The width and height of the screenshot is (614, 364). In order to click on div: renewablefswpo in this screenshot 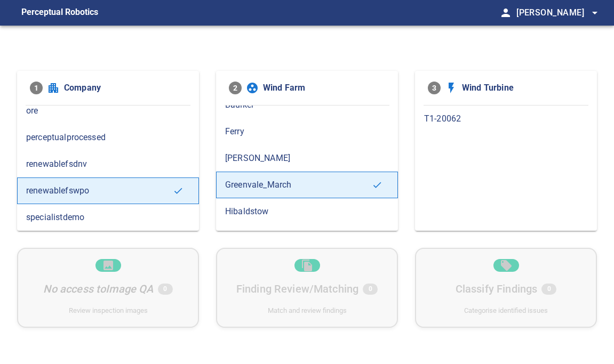, I will do `click(108, 191)`.